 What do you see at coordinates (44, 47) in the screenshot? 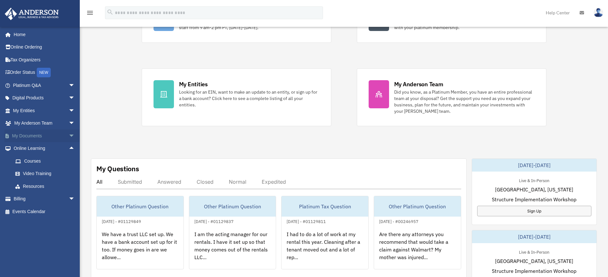
I see `a: Online Ordering` at bounding box center [44, 47].